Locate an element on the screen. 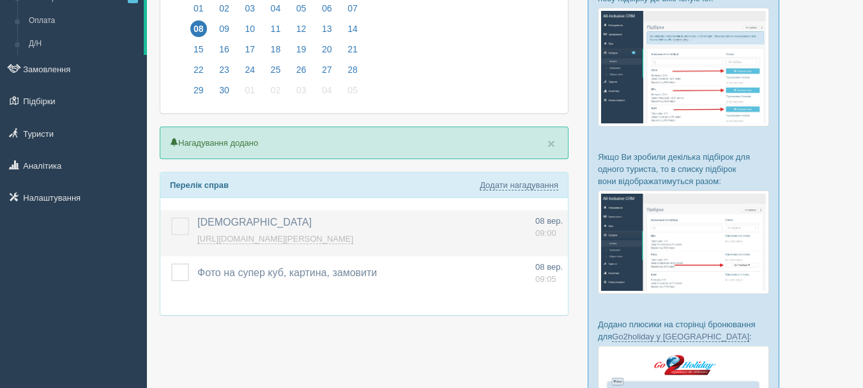 The image size is (863, 388). a: 17 is located at coordinates (250, 52).